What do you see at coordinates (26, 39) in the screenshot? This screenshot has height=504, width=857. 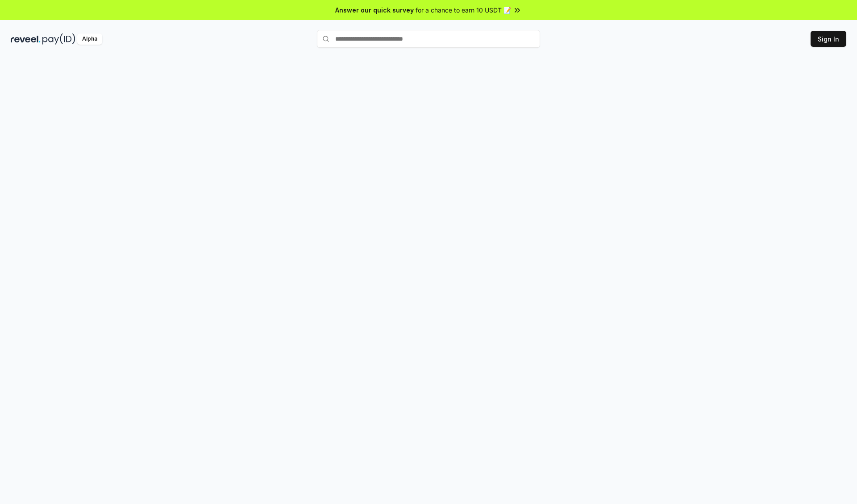 I see `img: reveel_dark` at bounding box center [26, 39].